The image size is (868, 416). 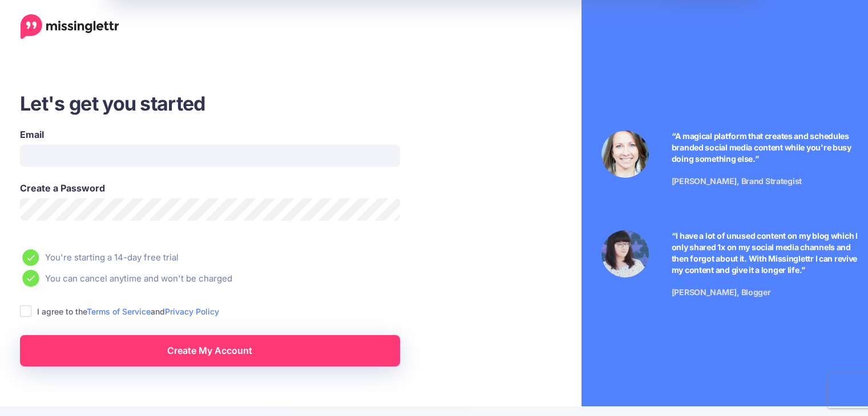 What do you see at coordinates (128, 311) in the screenshot?
I see `label: I agree to the and` at bounding box center [128, 311].